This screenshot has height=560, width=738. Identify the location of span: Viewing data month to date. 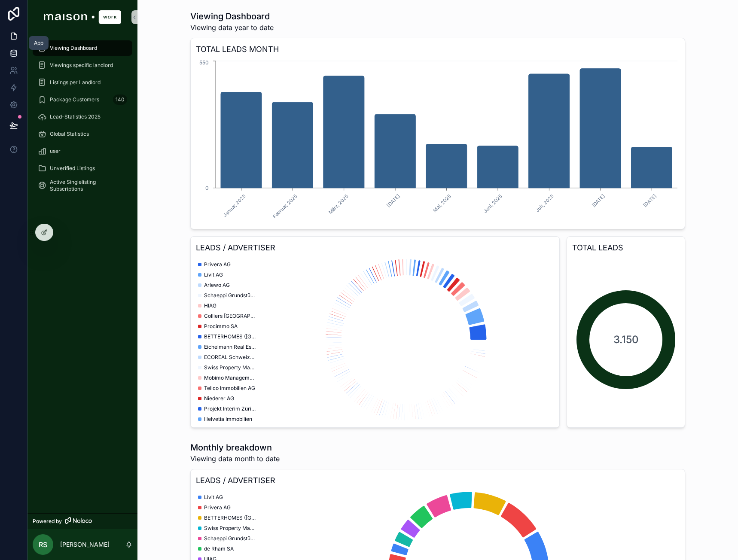
(235, 459).